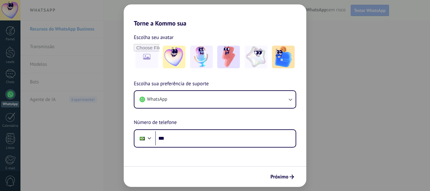  What do you see at coordinates (157, 99) in the screenshot?
I see `span: WhatsApp` at bounding box center [157, 99].